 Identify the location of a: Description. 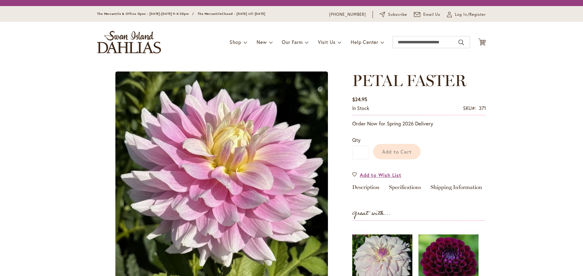
(366, 189).